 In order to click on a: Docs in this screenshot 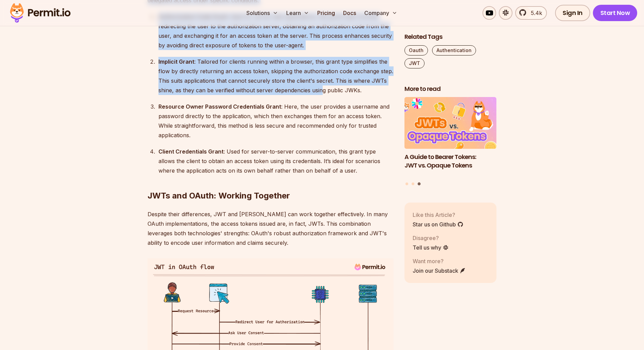, I will do `click(349, 13)`.